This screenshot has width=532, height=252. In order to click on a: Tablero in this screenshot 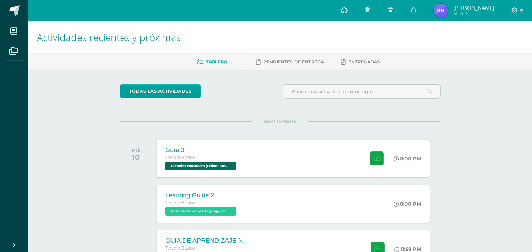, I will do `click(212, 62)`.